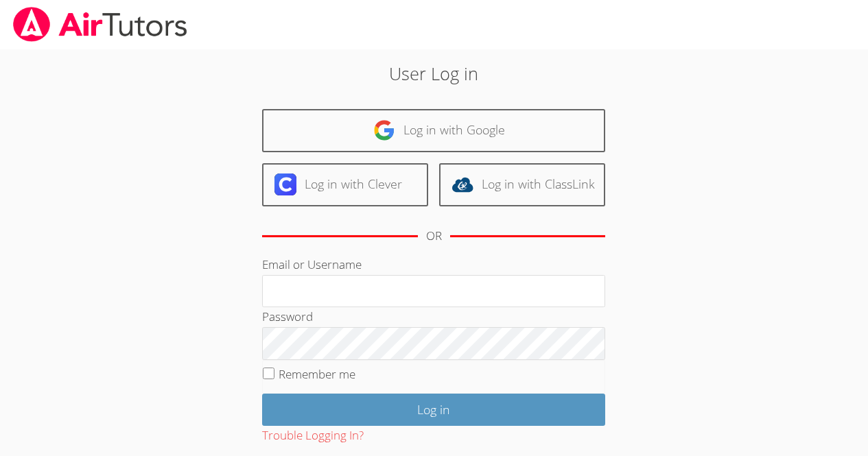 This screenshot has width=868, height=456. I want to click on img: airtutors_banner-c4298cdbf04f3fff15de1276eac7730deb9818008684d7c2e4769d2f7ddbe033.png, so click(101, 24).